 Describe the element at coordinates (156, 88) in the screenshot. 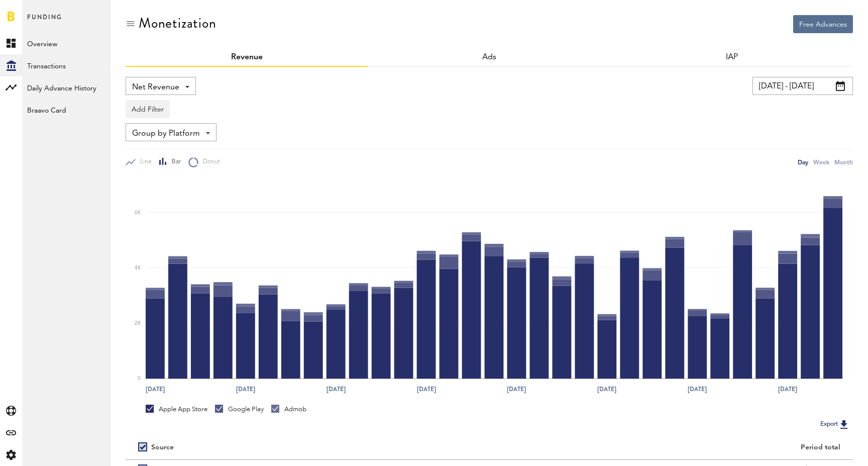

I see `span: Net Revenue` at that location.